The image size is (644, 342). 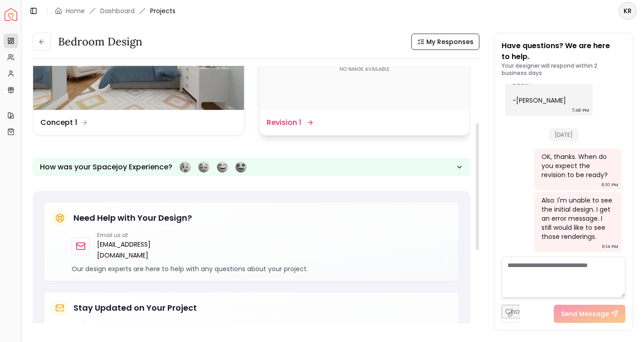 What do you see at coordinates (262, 326) in the screenshot?
I see `p: We'll send important updates about your design project via email:` at bounding box center [262, 326].